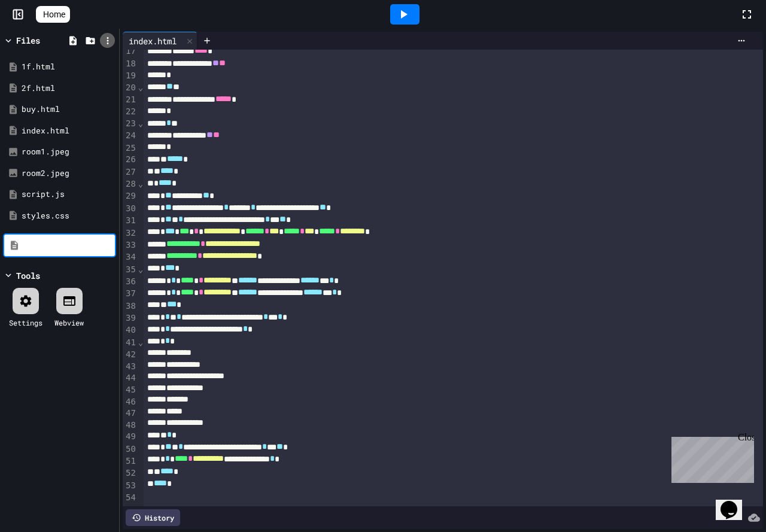 This screenshot has width=766, height=532. Describe the element at coordinates (130, 414) in the screenshot. I see `div: 47` at that location.